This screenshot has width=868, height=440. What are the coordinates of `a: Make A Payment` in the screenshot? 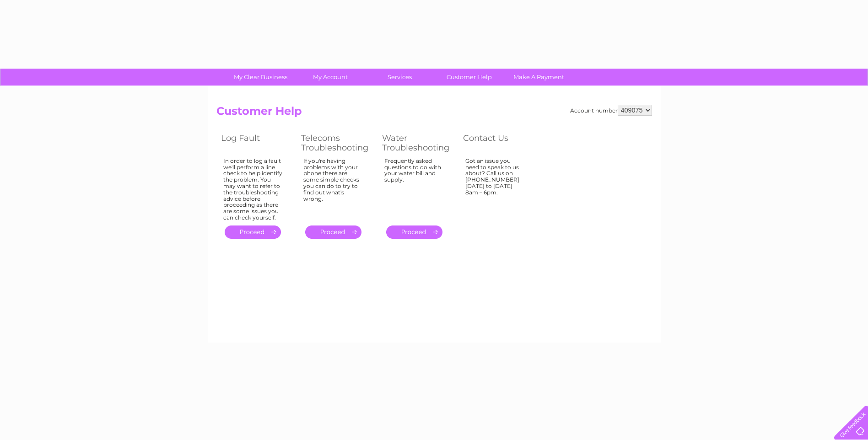 It's located at (539, 77).